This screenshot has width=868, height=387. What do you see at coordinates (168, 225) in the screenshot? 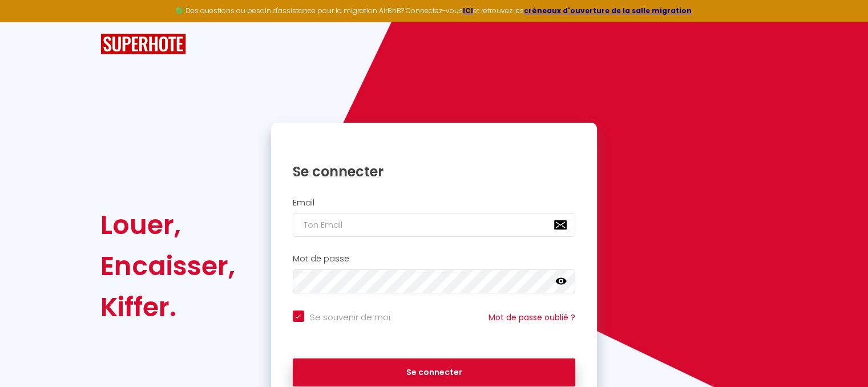
I see `div: Louer,` at bounding box center [168, 225].